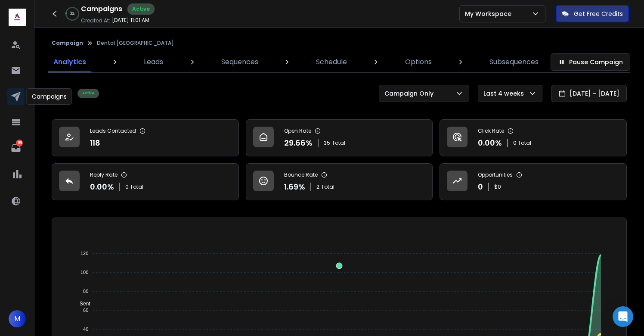 This screenshot has width=644, height=336. Describe the element at coordinates (85, 311) in the screenshot. I see `tspan: 60` at that location.